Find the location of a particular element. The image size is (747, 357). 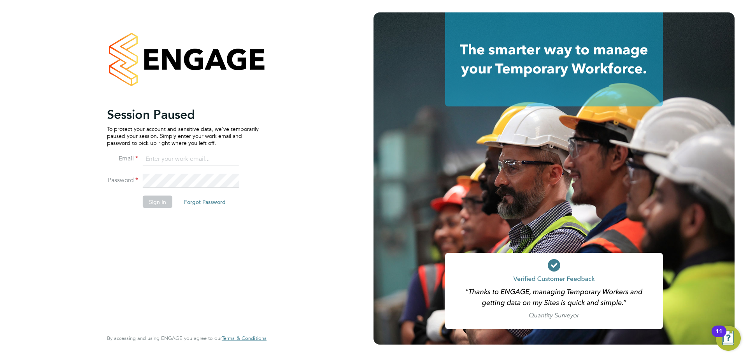

input: Enter your work email... is located at coordinates (191, 159).